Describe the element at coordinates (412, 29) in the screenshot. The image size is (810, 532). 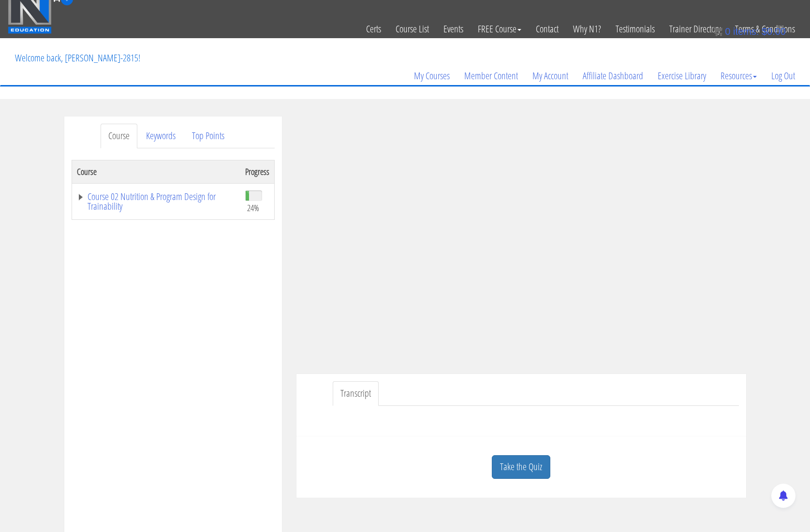
I see `a: Course List` at that location.